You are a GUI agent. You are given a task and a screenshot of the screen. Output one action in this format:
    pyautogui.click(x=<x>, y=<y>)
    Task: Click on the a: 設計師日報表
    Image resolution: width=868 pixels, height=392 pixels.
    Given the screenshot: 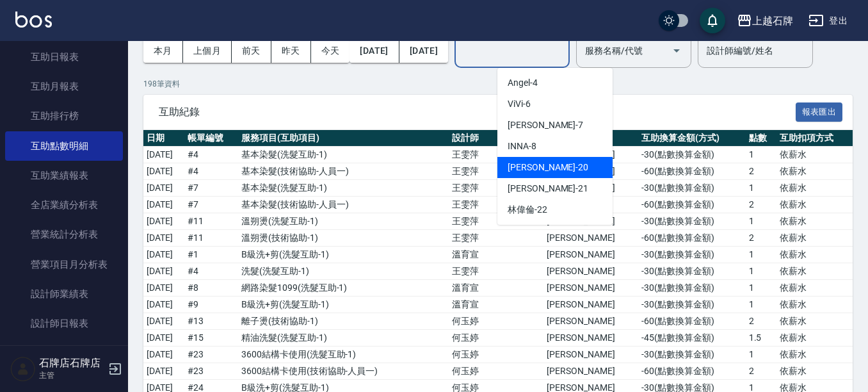 What is the action you would take?
    pyautogui.click(x=64, y=323)
    